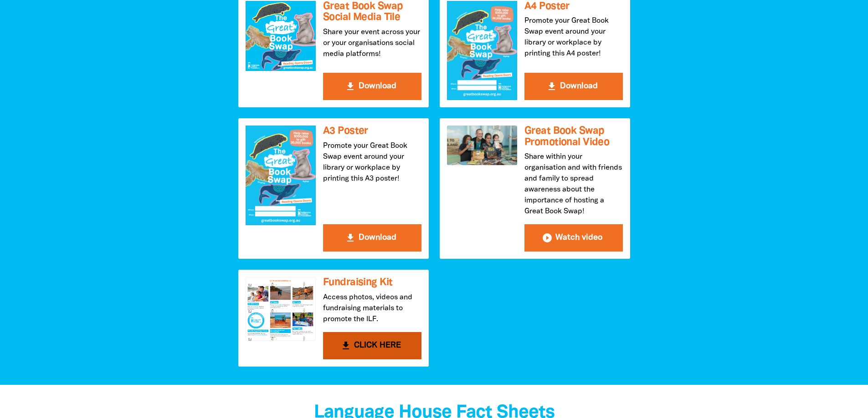 The image size is (868, 418). Describe the element at coordinates (547, 238) in the screenshot. I see `i: play_circle_filled` at that location.